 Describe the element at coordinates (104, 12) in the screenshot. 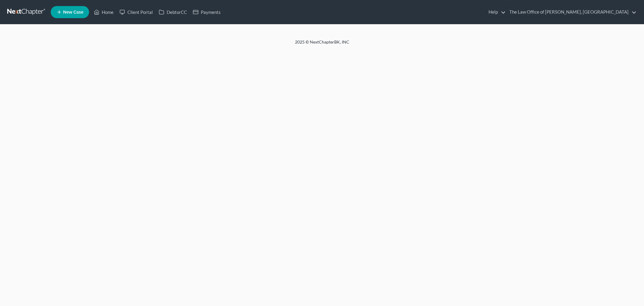

I see `a: Home` at that location.